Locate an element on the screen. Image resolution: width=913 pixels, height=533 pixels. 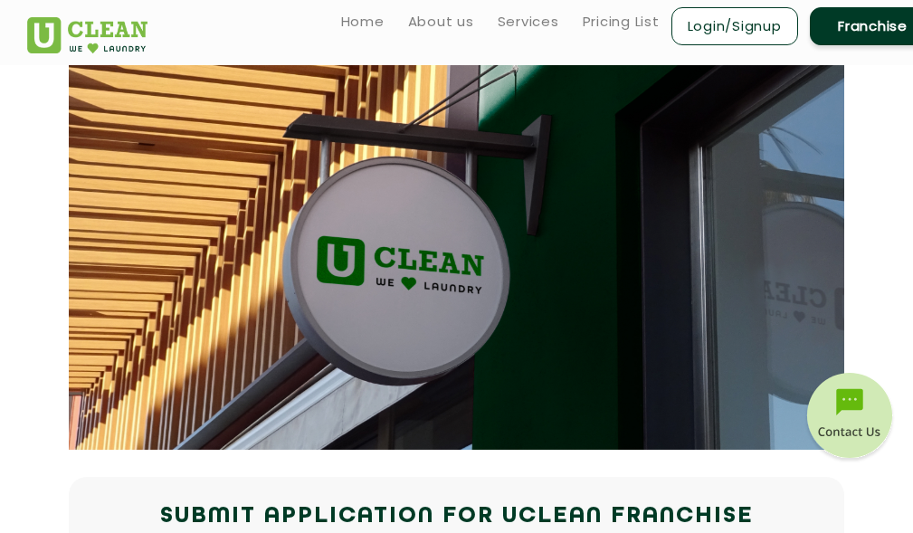
a: Services is located at coordinates (528, 22).